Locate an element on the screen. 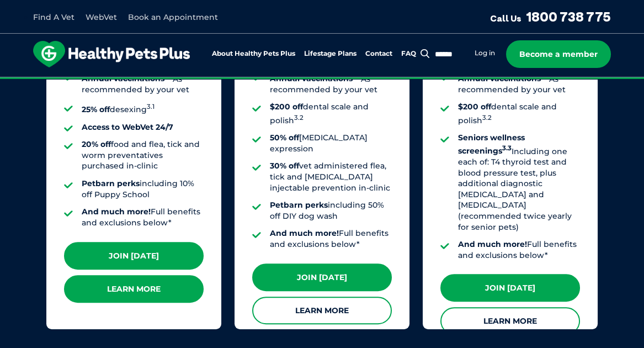 Image resolution: width=644 pixels, height=348 pixels. strong: 20% off is located at coordinates (96, 144).